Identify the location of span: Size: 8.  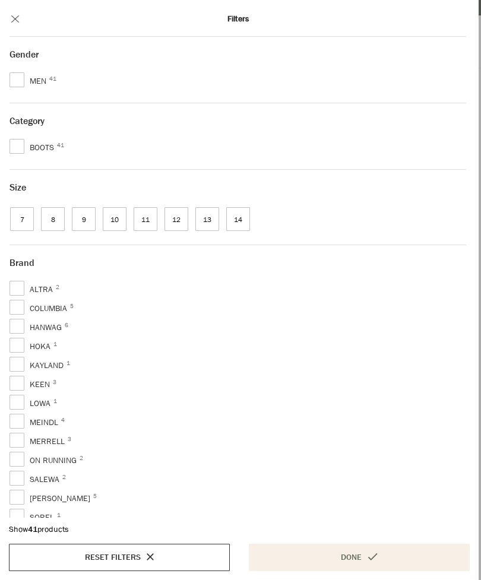
(53, 219).